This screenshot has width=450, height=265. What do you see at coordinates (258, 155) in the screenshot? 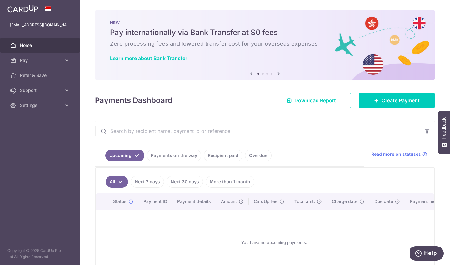
I see `a: Overdue` at bounding box center [258, 155].